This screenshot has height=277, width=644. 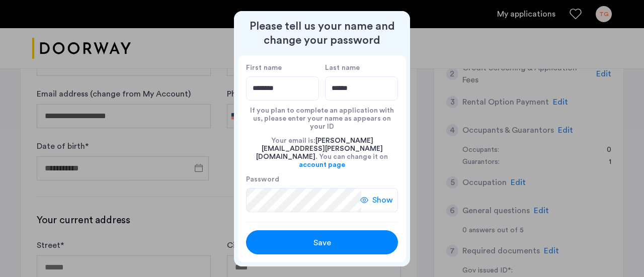 What do you see at coordinates (322, 225) in the screenshot?
I see `div: One uppercase character` at bounding box center [322, 225].